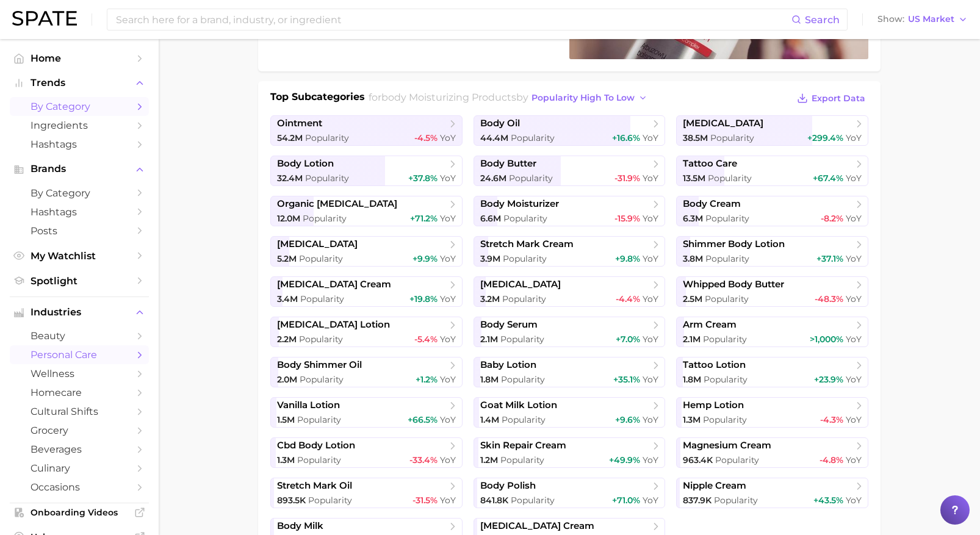 The width and height of the screenshot is (980, 535). Describe the element at coordinates (569, 171) in the screenshot. I see `a: body butter24.6m Popularity-31.9% YoY` at that location.